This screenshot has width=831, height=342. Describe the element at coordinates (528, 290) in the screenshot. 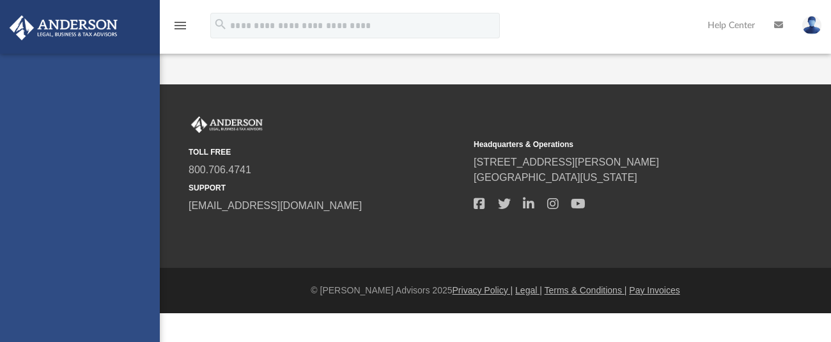

I see `a: Legal |` at that location.